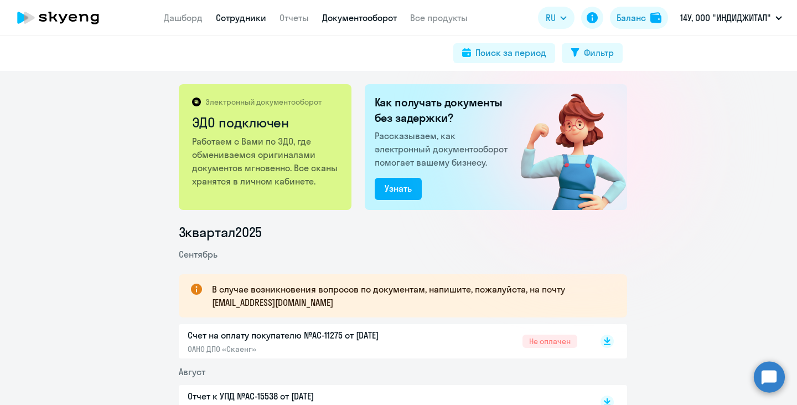  Describe the element at coordinates (359, 18) in the screenshot. I see `a: Документооборот` at that location.